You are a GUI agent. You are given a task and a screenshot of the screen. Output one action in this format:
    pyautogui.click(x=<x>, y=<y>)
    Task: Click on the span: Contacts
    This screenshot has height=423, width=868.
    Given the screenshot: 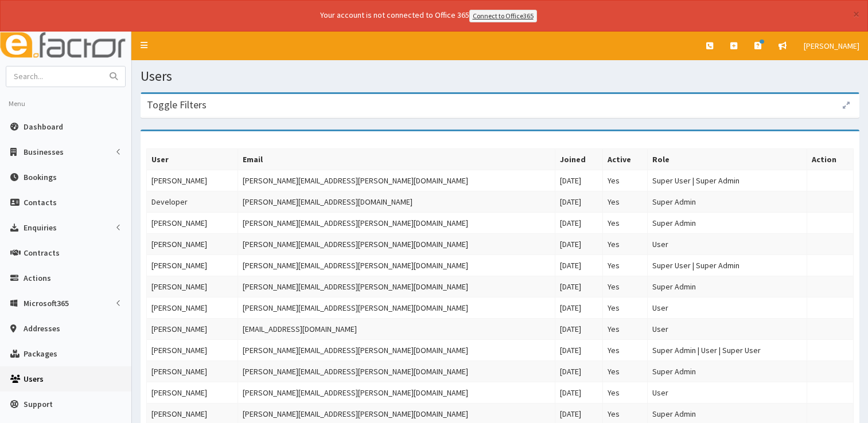 What is the action you would take?
    pyautogui.click(x=41, y=202)
    